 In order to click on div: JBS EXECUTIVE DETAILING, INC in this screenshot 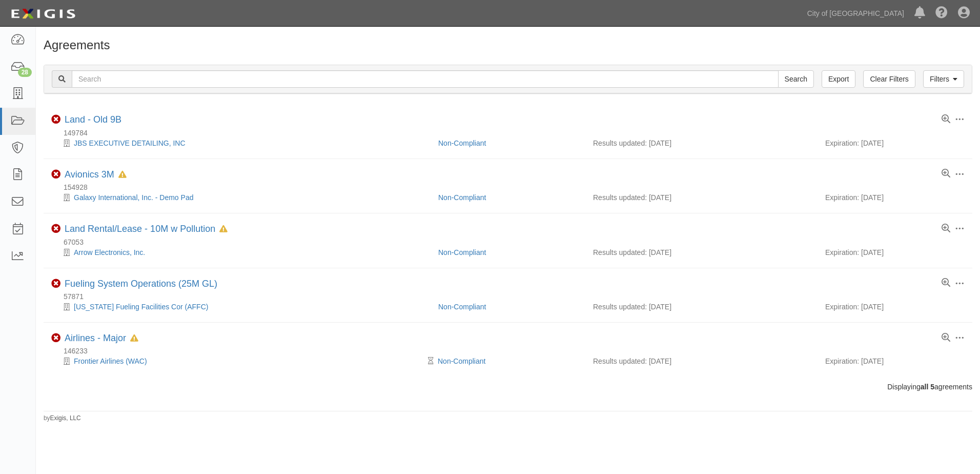, I will do `click(241, 143)`.